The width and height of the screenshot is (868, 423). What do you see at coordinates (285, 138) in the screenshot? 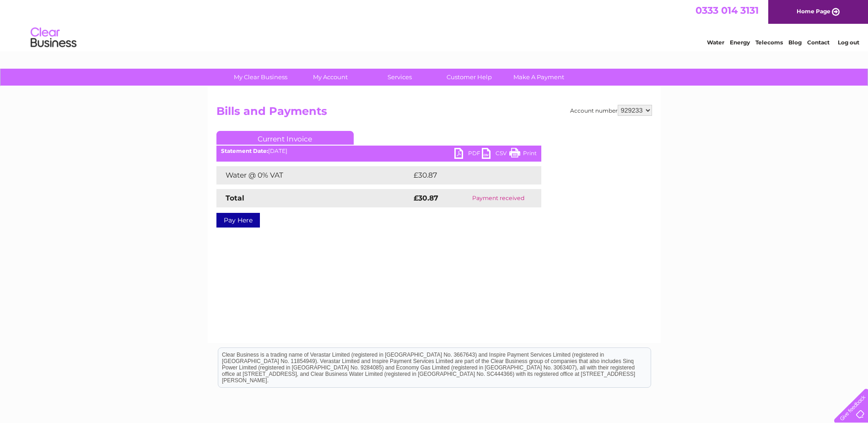
I see `a: Current Invoice` at bounding box center [285, 138].